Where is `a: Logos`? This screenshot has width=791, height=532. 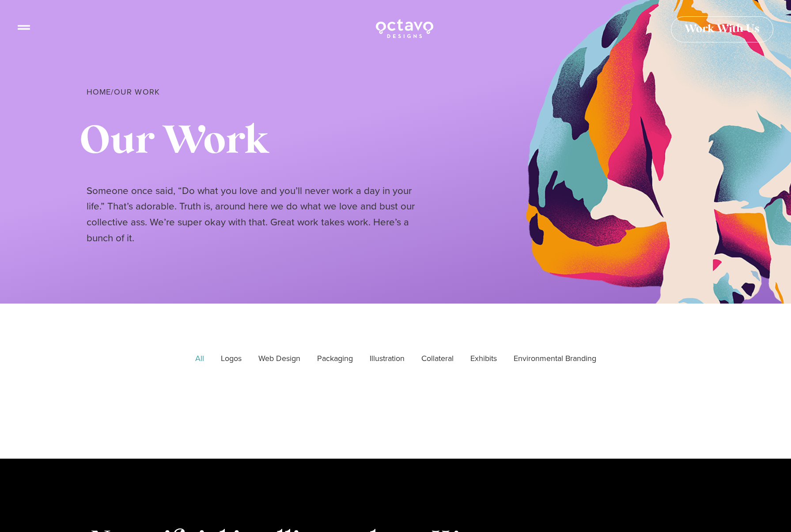 a: Logos is located at coordinates (231, 359).